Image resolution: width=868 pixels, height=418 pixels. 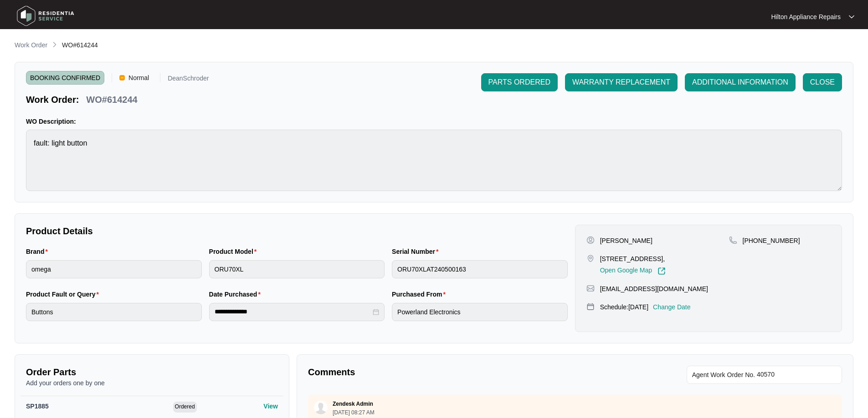 I want to click on p: Product Details, so click(x=296, y=231).